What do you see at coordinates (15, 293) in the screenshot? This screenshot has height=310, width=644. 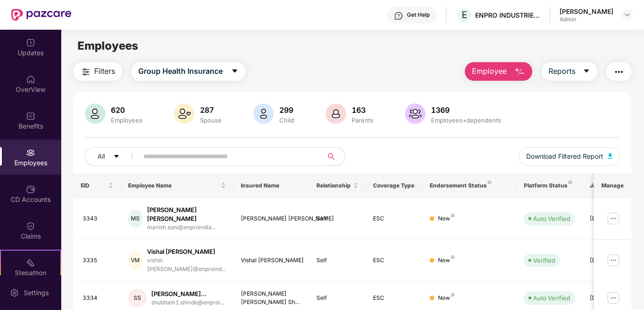 I see `img: svg+xml;base64,PHN2ZyBpZD0iU2V0dGluZy0yMHgyMCIgeG1sbnM9Imh0dHA6Ly93d3cudzMub3JnLzIwMDAvc3ZnIiB3aW...` at bounding box center [15, 293].